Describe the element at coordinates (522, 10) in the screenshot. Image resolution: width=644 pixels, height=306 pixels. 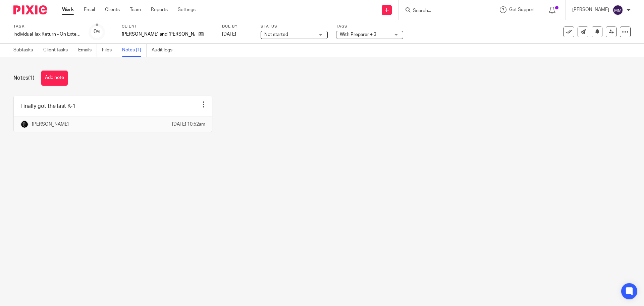
I see `span: Get Support` at that location.